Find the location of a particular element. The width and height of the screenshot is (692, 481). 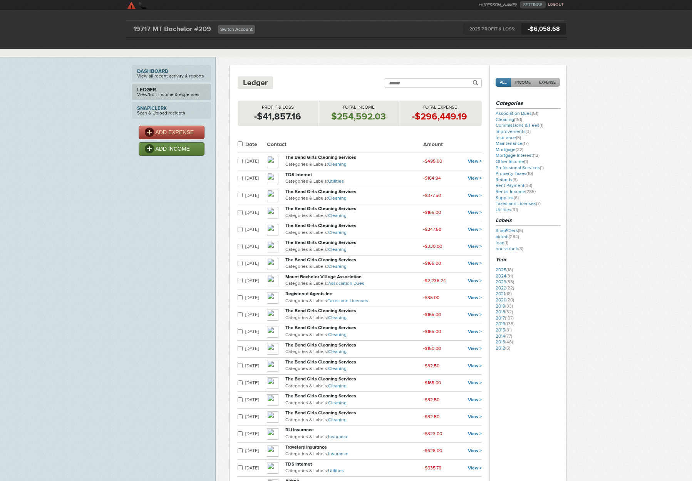

small: -$164.94 is located at coordinates (432, 178).